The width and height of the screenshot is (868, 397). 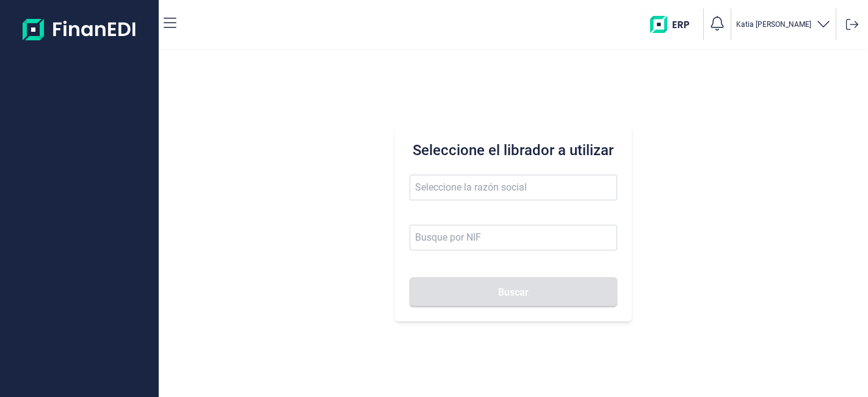 What do you see at coordinates (513, 292) in the screenshot?
I see `button: Buscar` at bounding box center [513, 292].